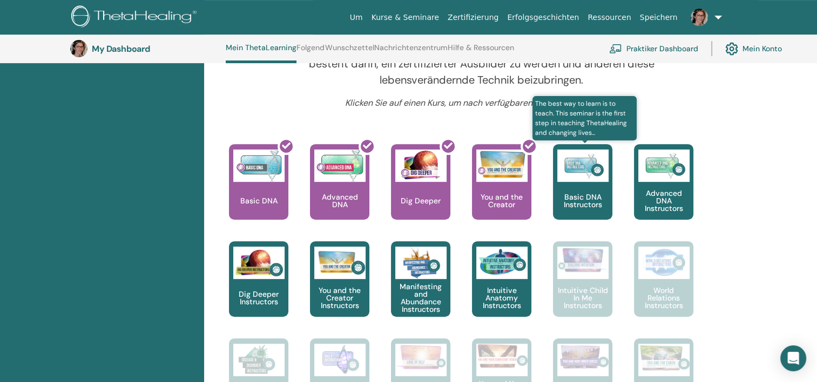 The height and width of the screenshot is (382, 817). Describe the element at coordinates (502, 290) in the screenshot. I see `a: Intuitive Anatomy Instructors Intuitive Anatomy Instructors` at that location.